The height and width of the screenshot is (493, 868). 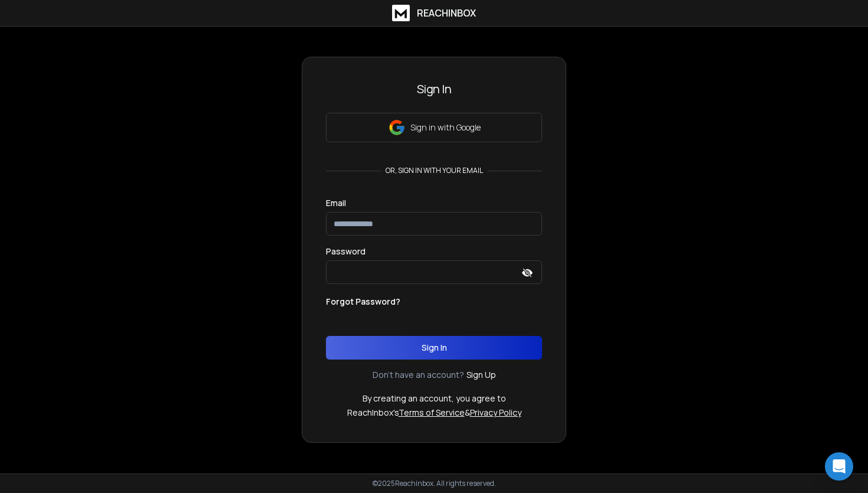 I want to click on p: ReachInbox's &, so click(x=434, y=413).